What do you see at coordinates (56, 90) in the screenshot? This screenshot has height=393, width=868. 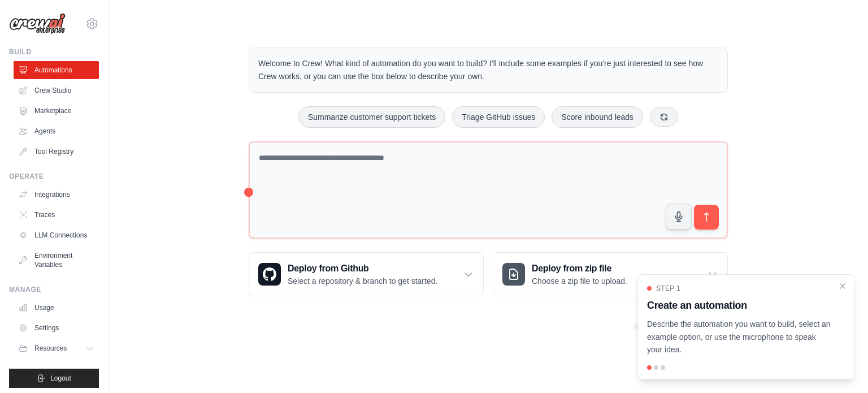 I see `a: Crew Studio` at bounding box center [56, 90].